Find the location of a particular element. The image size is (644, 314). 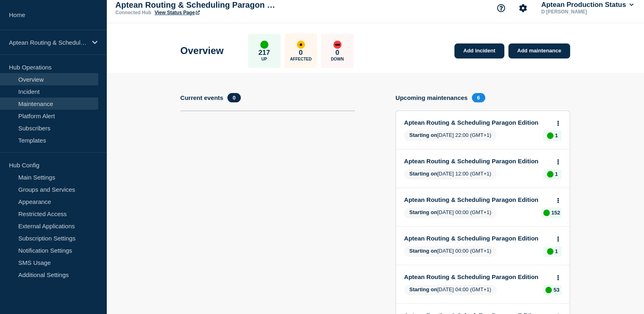

button: Aptean Production Status is located at coordinates (587, 5).